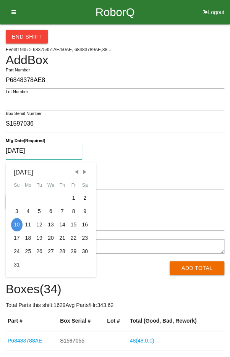  What do you see at coordinates (62, 224) in the screenshot?
I see `div: Thu Aug 14 2025` at bounding box center [62, 224].